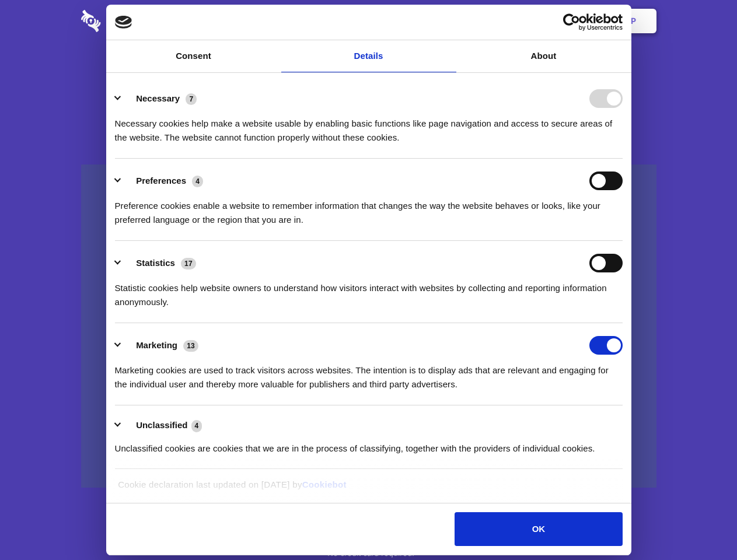  What do you see at coordinates (544, 56) in the screenshot?
I see `a: About` at bounding box center [544, 56].